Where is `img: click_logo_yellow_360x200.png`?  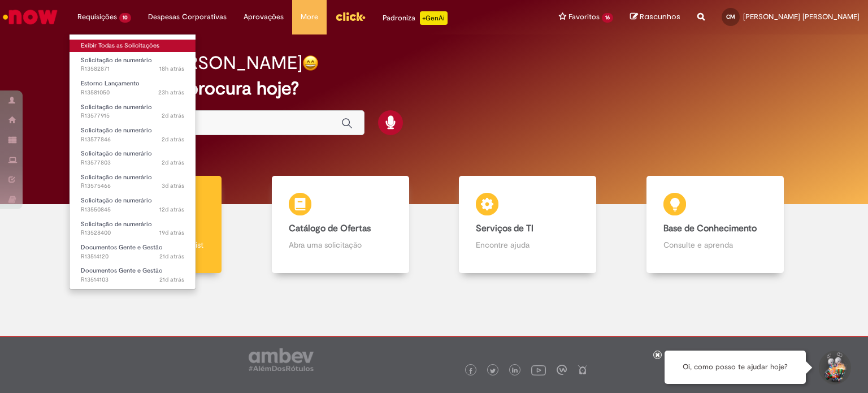 img: click_logo_yellow_360x200.png is located at coordinates (351, 16).